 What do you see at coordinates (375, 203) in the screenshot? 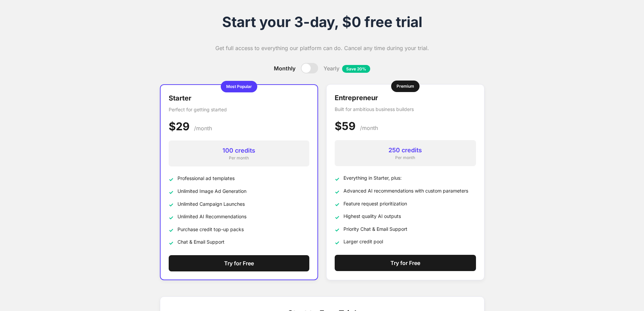
I see `span: Feature request prioritization` at bounding box center [375, 203].